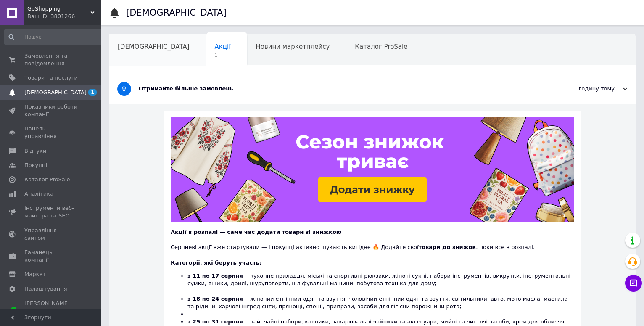  Describe the element at coordinates (51, 110) in the screenshot. I see `span: Показники роботи компанії` at that location.